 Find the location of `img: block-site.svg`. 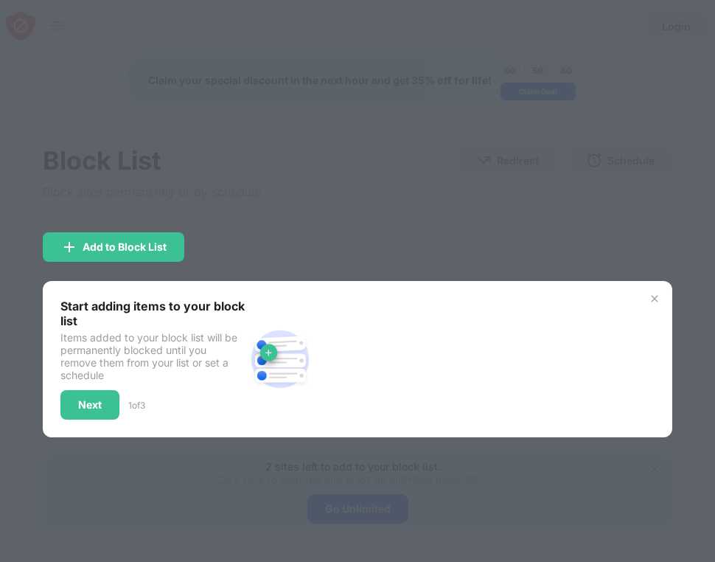

img: block-site.svg is located at coordinates (280, 359).